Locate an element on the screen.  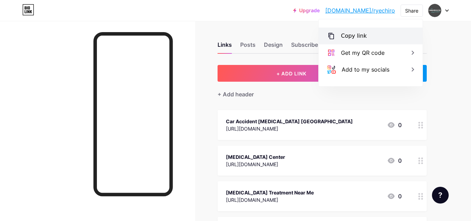
div: Design is located at coordinates (273, 47).